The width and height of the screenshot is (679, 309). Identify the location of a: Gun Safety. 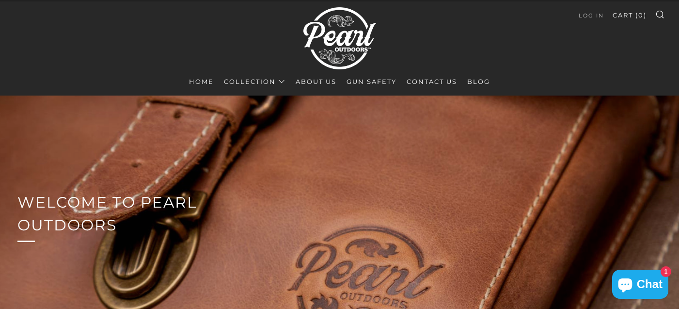
(371, 81).